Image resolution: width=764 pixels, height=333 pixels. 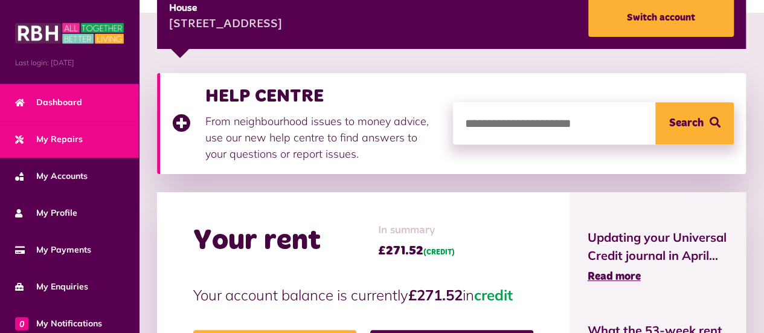 What do you see at coordinates (22, 323) in the screenshot?
I see `span: 0` at bounding box center [22, 323].